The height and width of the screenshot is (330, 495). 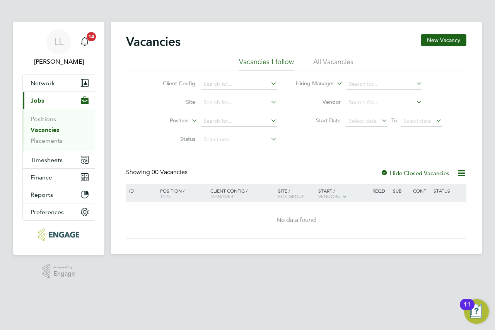 What do you see at coordinates (59, 195) in the screenshot?
I see `button: Reports` at bounding box center [59, 195].